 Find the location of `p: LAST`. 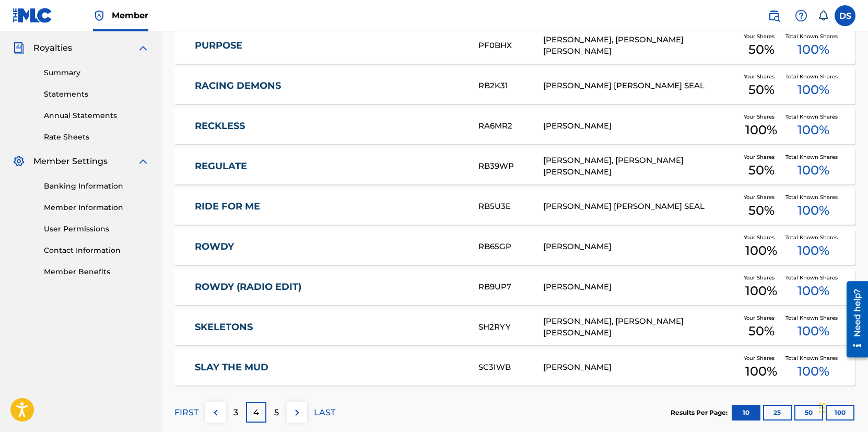

p: LAST is located at coordinates (324, 413).